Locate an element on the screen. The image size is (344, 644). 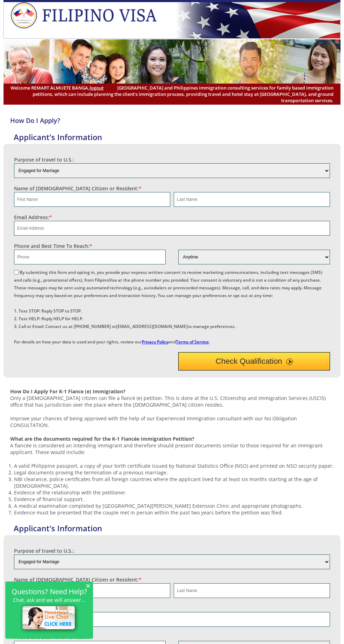
input: First Name is located at coordinates (92, 199).